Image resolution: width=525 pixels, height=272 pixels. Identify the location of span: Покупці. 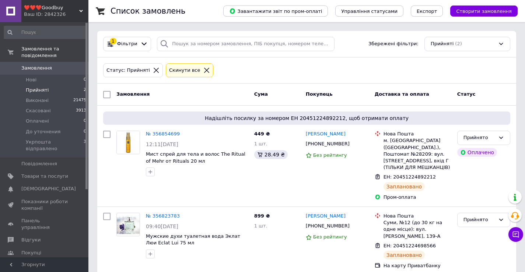
(31, 253).